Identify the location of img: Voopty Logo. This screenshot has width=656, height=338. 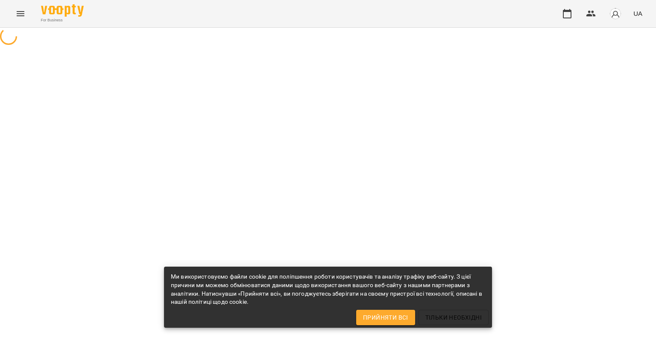
(62, 10).